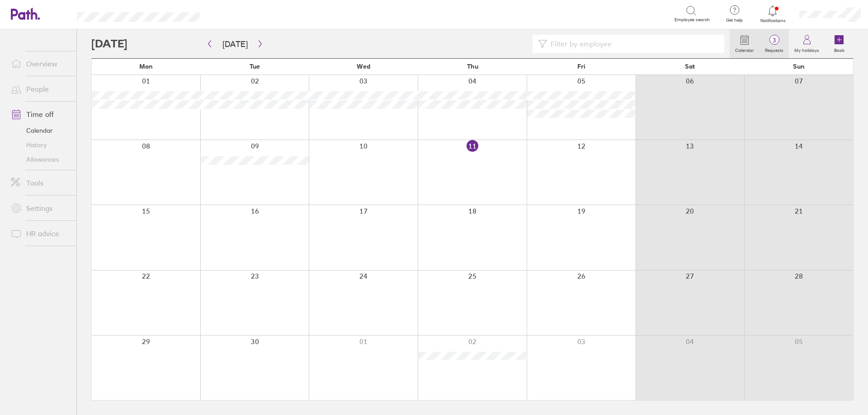  What do you see at coordinates (472, 67) in the screenshot?
I see `span: Thu` at bounding box center [472, 67].